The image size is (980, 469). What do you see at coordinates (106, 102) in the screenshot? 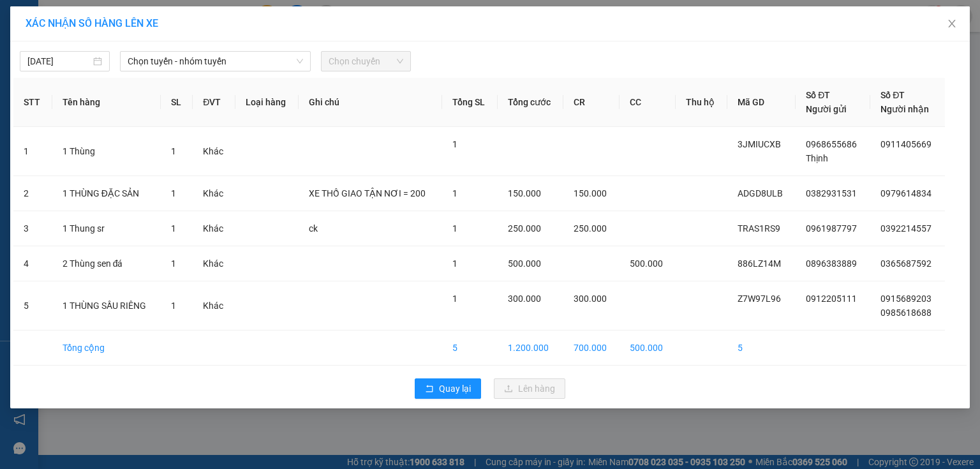
I see `th: Tên hàng` at bounding box center [106, 102].